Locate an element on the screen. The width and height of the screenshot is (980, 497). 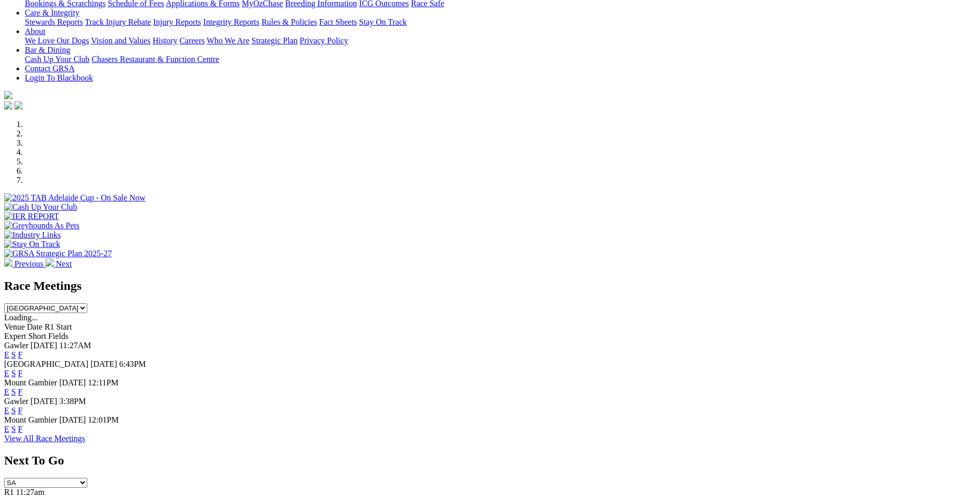
span: 3:38PM is located at coordinates (73, 400).